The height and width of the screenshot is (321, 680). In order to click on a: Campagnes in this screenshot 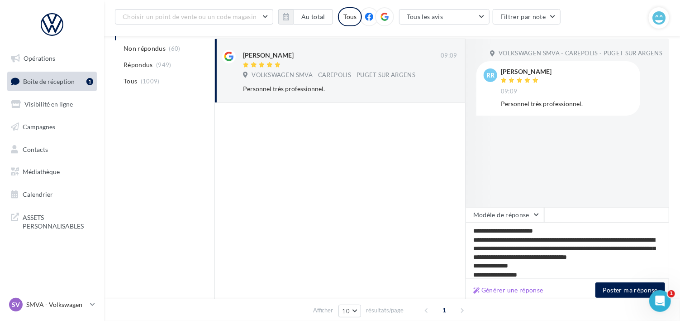, I will do `click(52, 127)`.